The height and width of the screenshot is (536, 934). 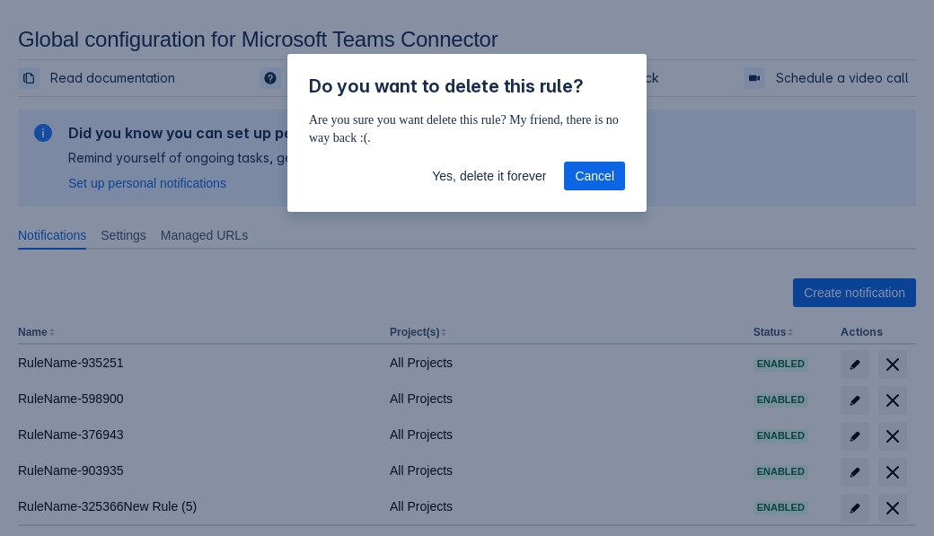 What do you see at coordinates (447, 86) in the screenshot?
I see `span: Do you want to delete this rule?` at bounding box center [447, 86].